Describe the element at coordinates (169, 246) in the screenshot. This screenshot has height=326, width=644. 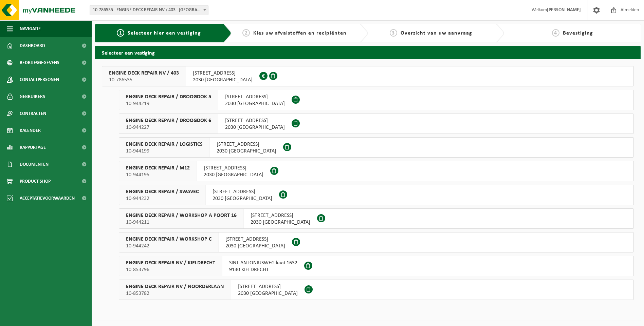
I see `span: 10-944242` at that location.